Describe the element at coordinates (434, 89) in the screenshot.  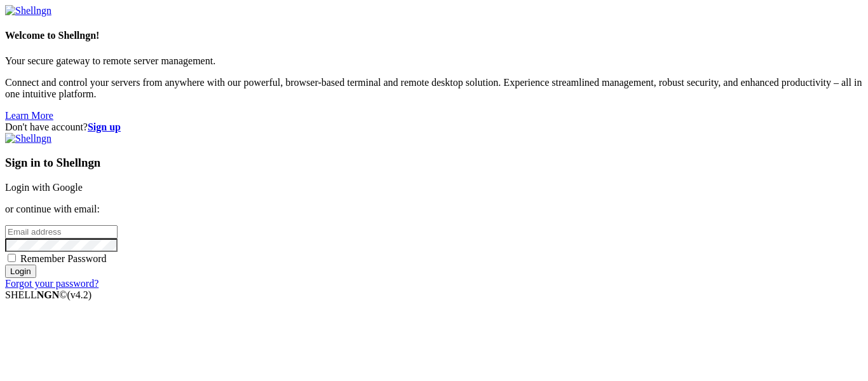
I see `p: Connect and control your servers from anywhere with our powerful, browser-based terminal and remo...` at that location.